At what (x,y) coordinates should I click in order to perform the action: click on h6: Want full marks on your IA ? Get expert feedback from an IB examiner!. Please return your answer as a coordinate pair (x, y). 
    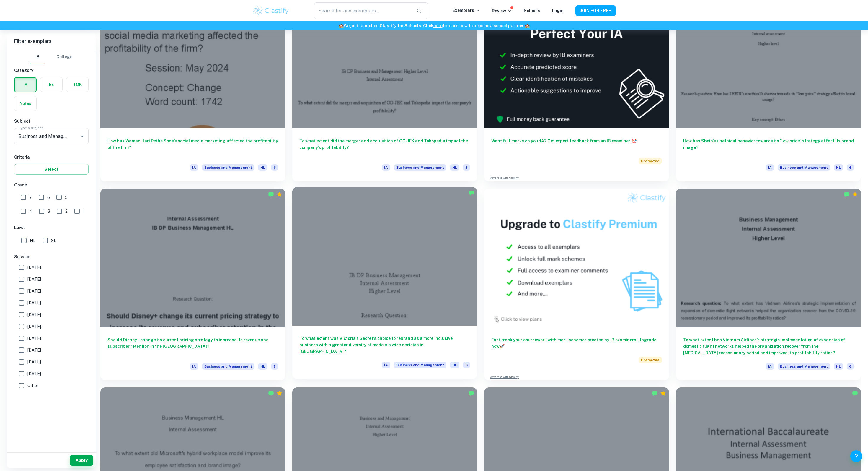
    Looking at the image, I should click on (577, 144).